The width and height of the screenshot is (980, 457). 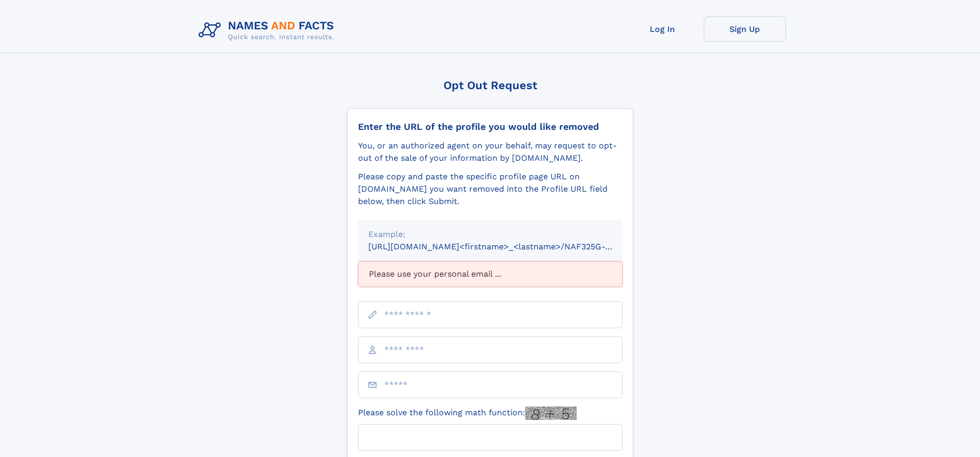 What do you see at coordinates (490, 85) in the screenshot?
I see `div: Opt Out Request` at bounding box center [490, 85].